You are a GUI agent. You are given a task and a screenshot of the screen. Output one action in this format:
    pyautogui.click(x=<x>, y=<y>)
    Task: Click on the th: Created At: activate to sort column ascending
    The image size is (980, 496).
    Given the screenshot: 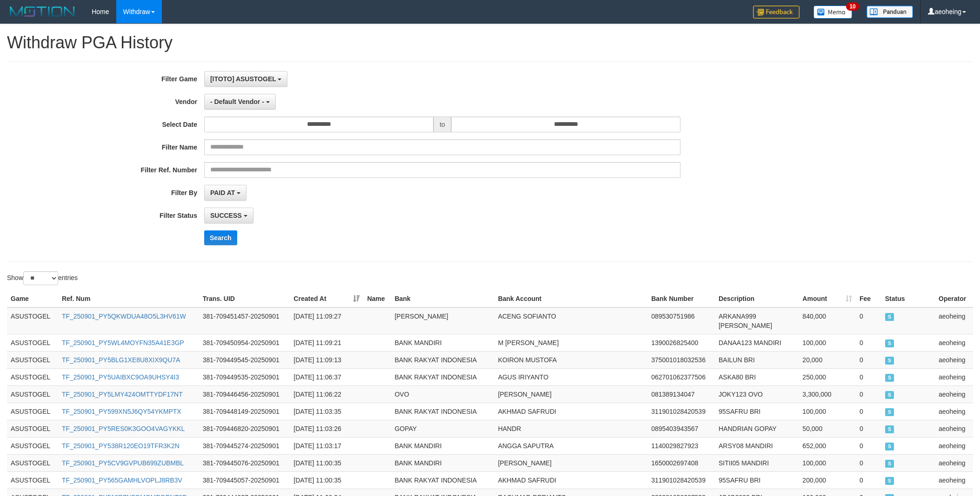 What is the action you would take?
    pyautogui.click(x=327, y=299)
    